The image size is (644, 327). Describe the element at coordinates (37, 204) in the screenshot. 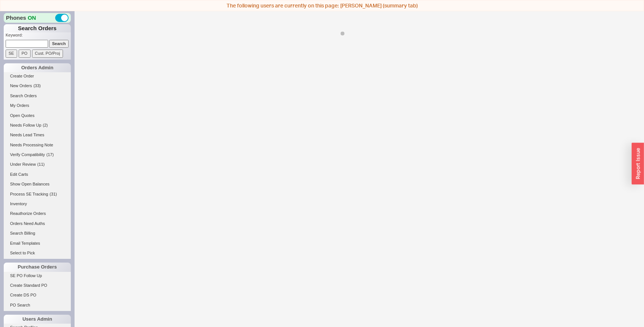

I see `a: Inventory` at that location.